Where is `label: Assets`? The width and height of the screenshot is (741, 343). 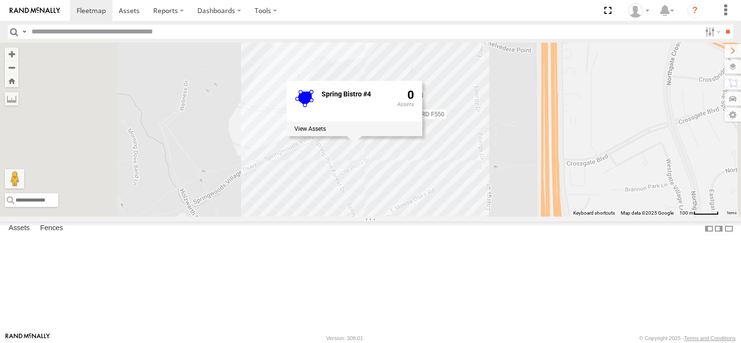
label: Assets is located at coordinates (19, 229).